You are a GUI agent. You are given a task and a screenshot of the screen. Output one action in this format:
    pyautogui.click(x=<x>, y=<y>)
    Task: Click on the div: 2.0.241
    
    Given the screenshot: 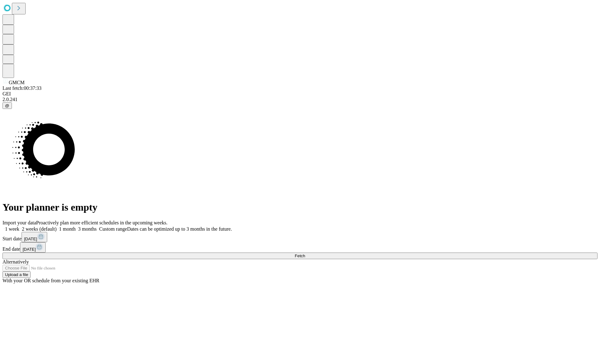 What is the action you would take?
    pyautogui.click(x=300, y=99)
    